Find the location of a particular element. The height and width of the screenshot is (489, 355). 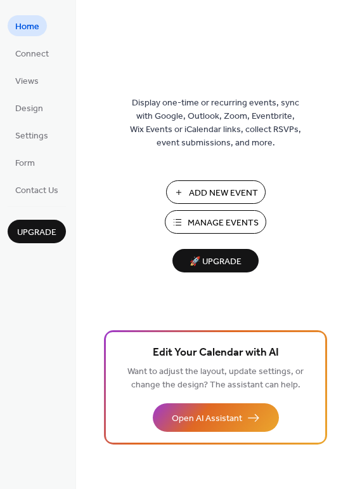

button: Open AI Assistant is located at coordinates (216, 417).